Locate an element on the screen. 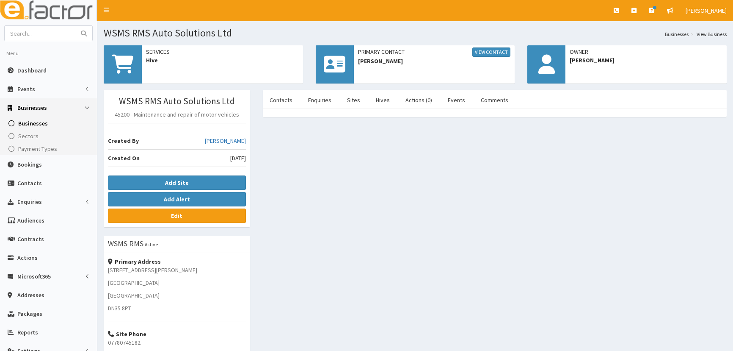 This screenshot has height=351, width=733. input: Search... is located at coordinates (40, 33).